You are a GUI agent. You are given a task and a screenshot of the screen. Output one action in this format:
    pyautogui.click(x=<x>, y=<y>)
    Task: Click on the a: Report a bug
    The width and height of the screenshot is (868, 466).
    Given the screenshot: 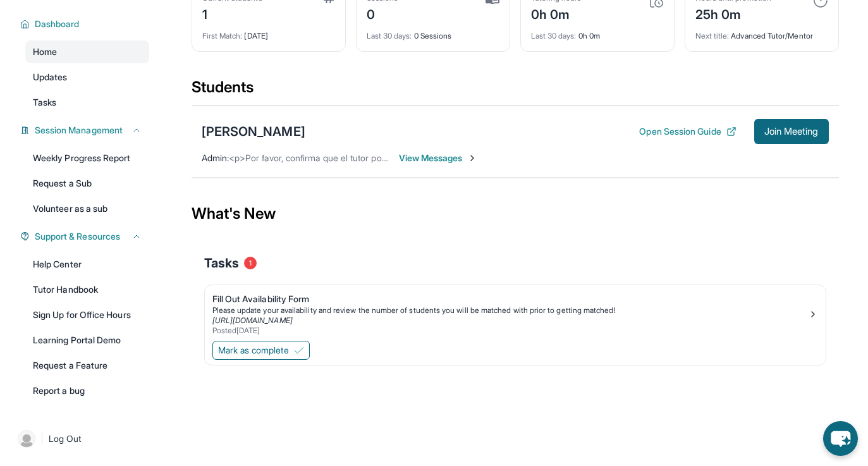 What is the action you would take?
    pyautogui.click(x=87, y=391)
    